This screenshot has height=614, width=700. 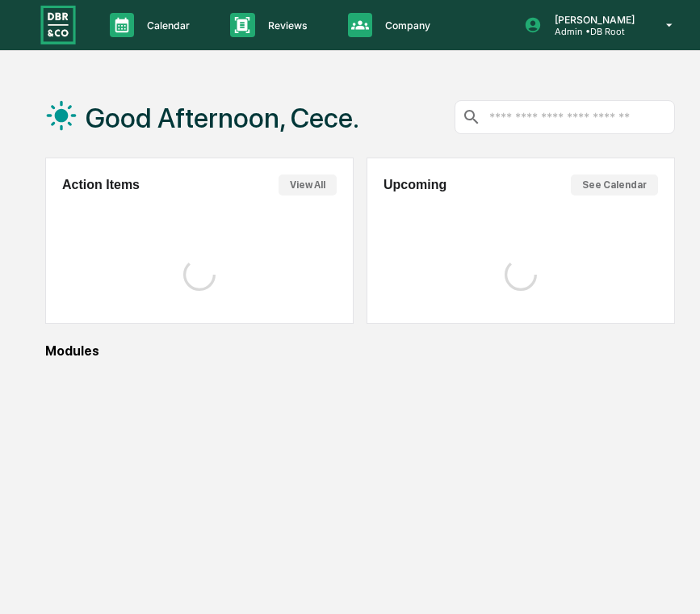 I want to click on p: Admin • DB Root, so click(x=592, y=32).